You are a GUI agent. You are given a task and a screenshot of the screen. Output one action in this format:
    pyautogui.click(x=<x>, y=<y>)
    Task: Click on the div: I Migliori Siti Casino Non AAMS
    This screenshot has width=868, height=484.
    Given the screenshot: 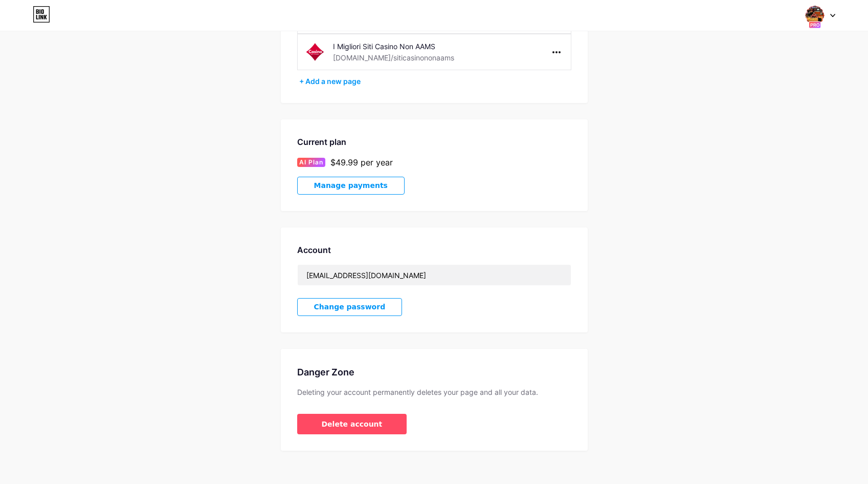 What is the action you would take?
    pyautogui.click(x=405, y=46)
    